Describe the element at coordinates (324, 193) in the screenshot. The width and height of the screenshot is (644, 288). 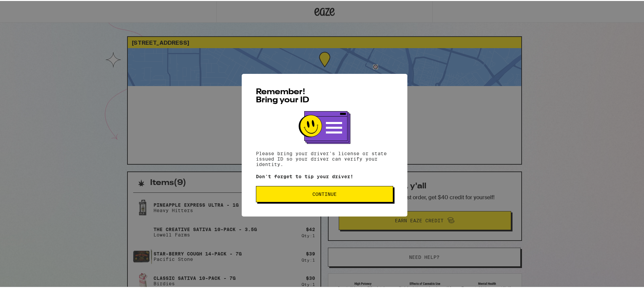
I see `button: Continue` at that location.